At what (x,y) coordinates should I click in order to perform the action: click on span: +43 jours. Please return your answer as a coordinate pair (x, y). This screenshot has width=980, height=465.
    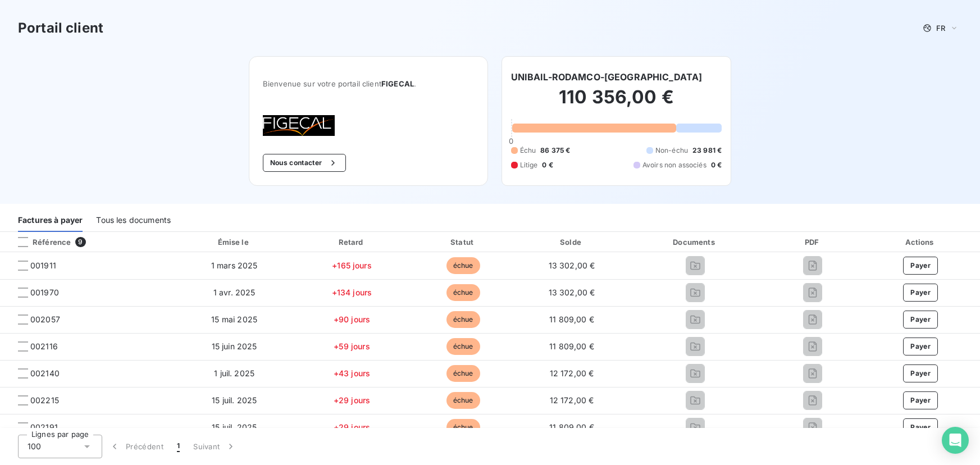
    Looking at the image, I should click on (352, 373).